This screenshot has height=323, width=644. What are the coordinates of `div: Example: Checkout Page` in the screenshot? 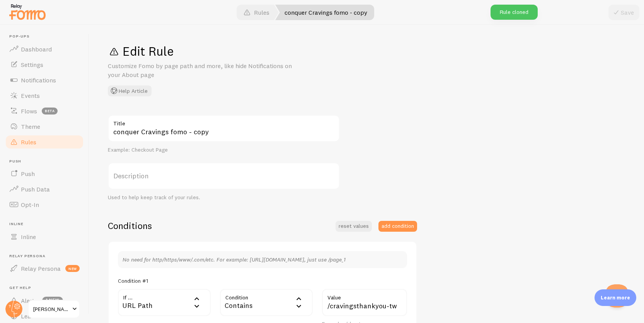 It's located at (224, 150).